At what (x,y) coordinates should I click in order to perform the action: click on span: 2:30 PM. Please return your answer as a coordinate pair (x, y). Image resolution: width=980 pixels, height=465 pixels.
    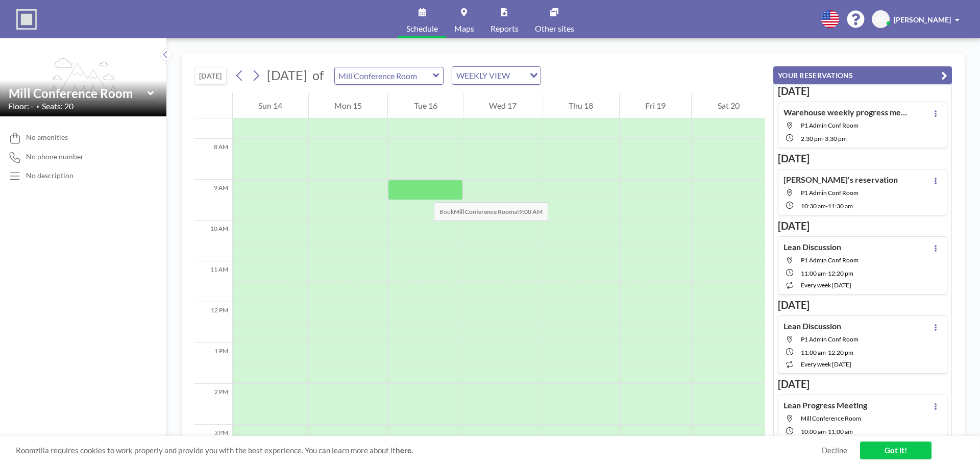
    Looking at the image, I should click on (812, 138).